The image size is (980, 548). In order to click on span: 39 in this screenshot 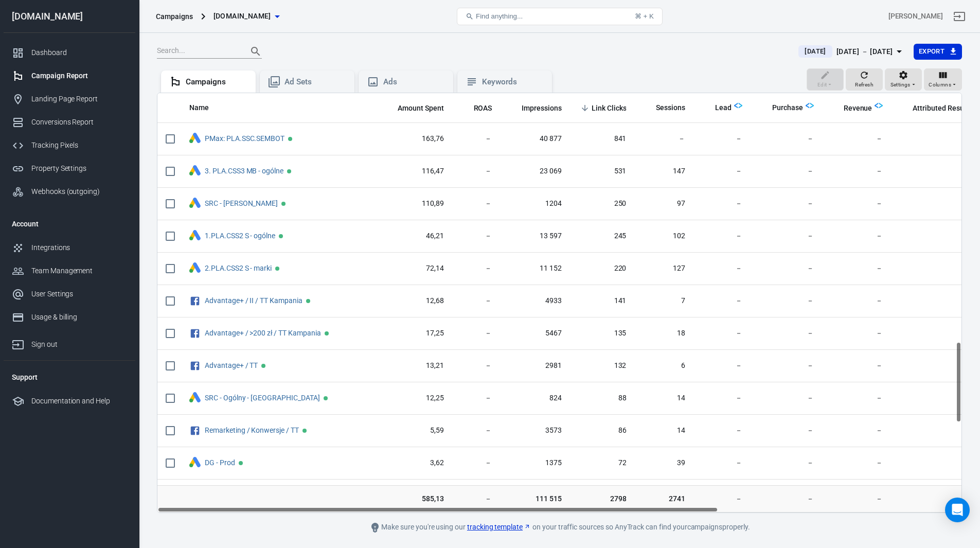, I will do `click(664, 463)`.